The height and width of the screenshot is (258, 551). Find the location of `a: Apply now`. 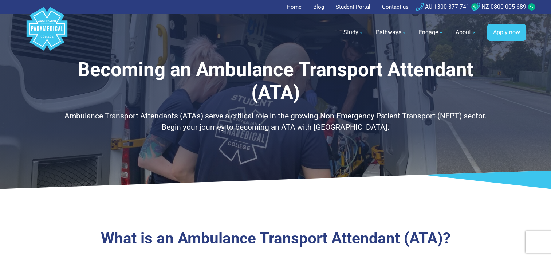

a: Apply now is located at coordinates (506, 32).